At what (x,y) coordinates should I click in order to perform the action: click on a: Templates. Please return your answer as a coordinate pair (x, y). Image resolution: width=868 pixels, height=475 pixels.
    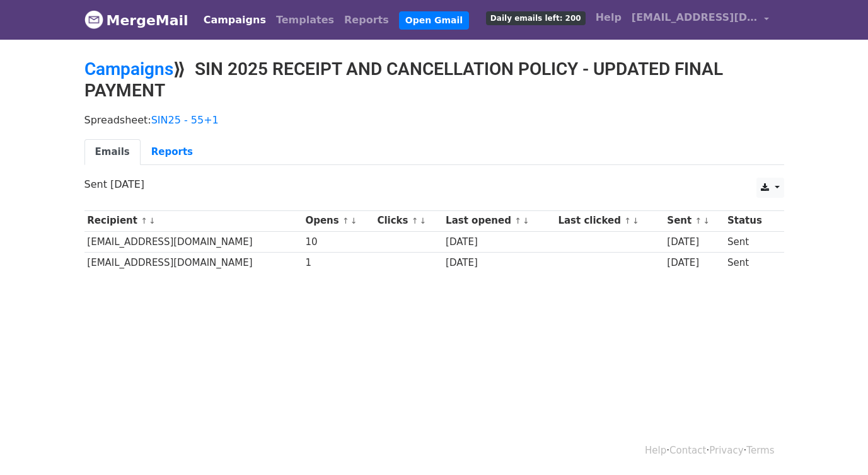
    Looking at the image, I should click on (305, 21).